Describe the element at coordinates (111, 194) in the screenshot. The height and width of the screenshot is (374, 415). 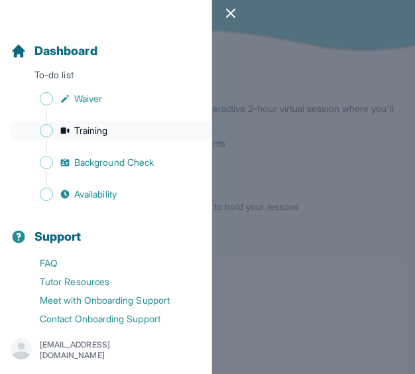
I see `a: Availability` at that location.